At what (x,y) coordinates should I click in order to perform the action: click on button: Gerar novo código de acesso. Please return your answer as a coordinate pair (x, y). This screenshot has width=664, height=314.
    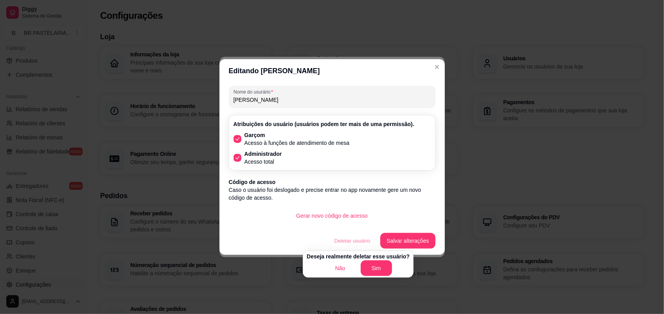
    Looking at the image, I should click on (332, 216).